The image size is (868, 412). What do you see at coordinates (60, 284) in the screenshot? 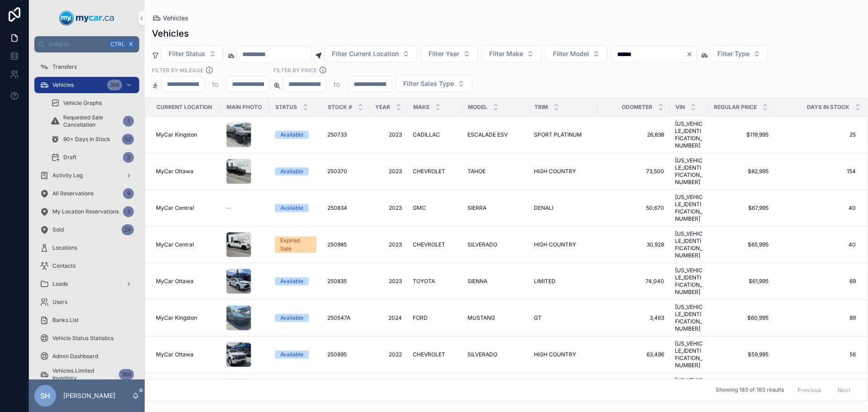
I see `span: Leads` at bounding box center [60, 284].